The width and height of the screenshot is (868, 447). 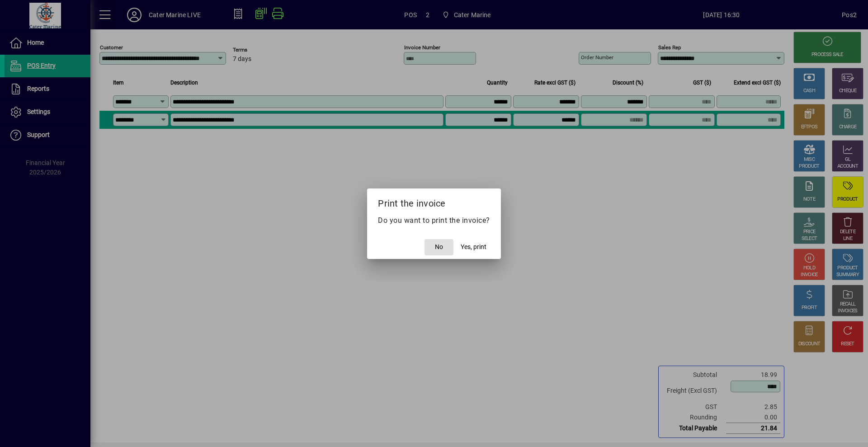 I want to click on button: Yes, print, so click(x=474, y=247).